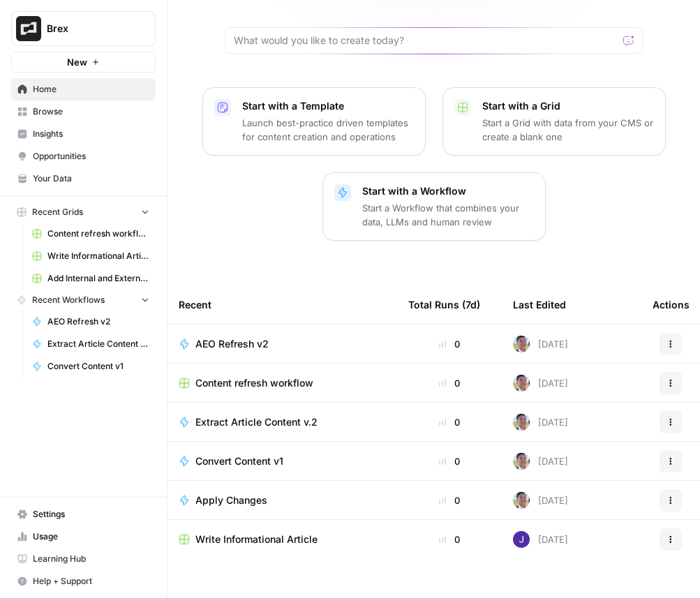  Describe the element at coordinates (91, 112) in the screenshot. I see `span: Browse` at that location.